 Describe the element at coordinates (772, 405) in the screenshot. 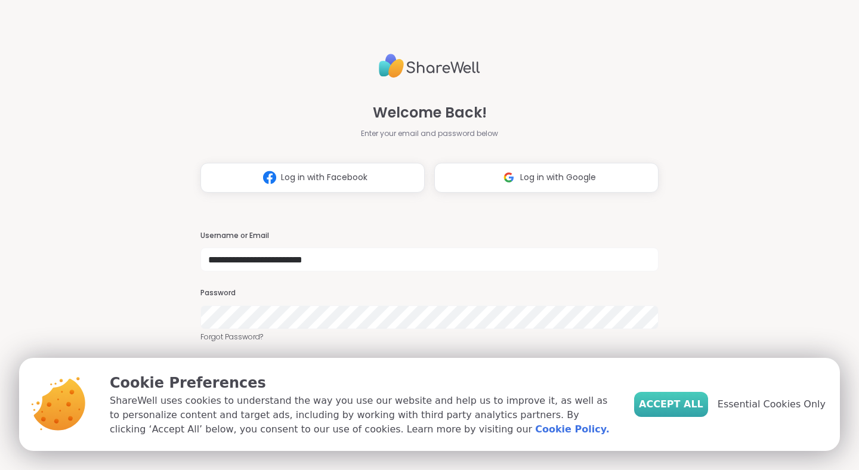

I see `span: Essential Cookies Only` at that location.